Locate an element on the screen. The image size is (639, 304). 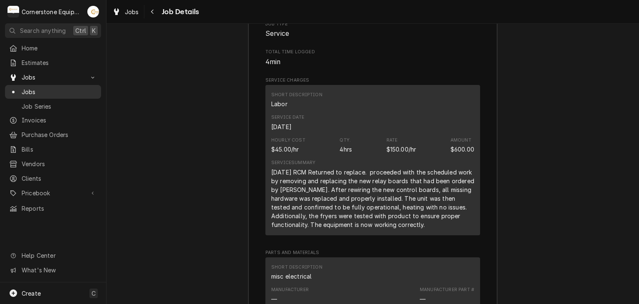
span: Vendors is located at coordinates (59, 163).